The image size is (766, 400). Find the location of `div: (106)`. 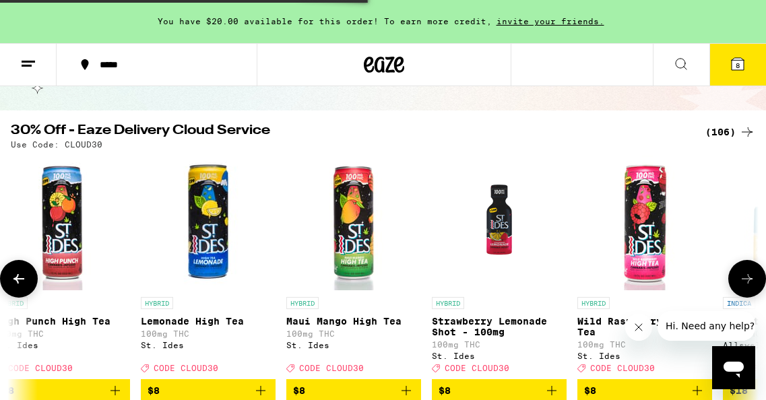

div: (106) is located at coordinates (730, 132).